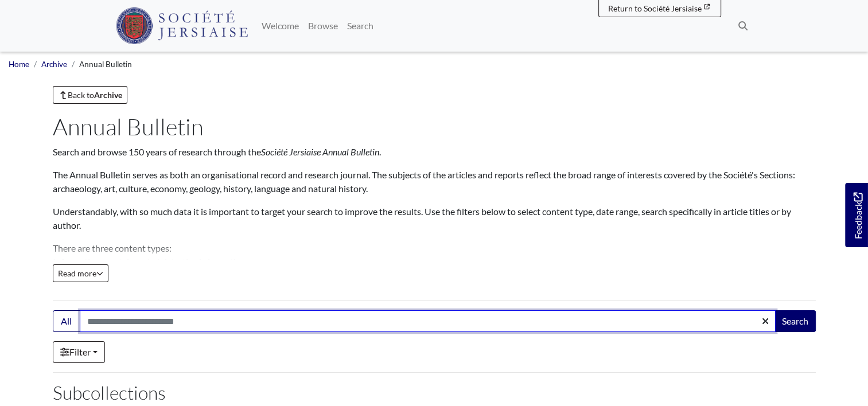 This screenshot has height=406, width=868. I want to click on button: Search, so click(795, 321).